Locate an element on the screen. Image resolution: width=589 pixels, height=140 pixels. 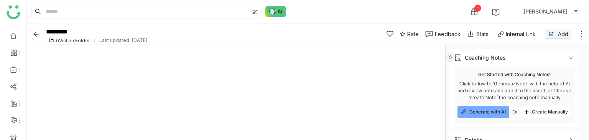
img: stats.svg is located at coordinates (471, 34).